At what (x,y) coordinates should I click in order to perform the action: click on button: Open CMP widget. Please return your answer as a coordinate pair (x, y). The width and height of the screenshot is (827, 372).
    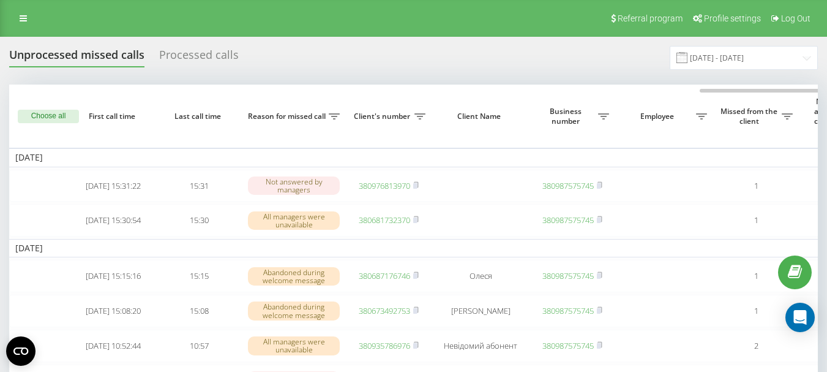
    Looking at the image, I should click on (21, 351).